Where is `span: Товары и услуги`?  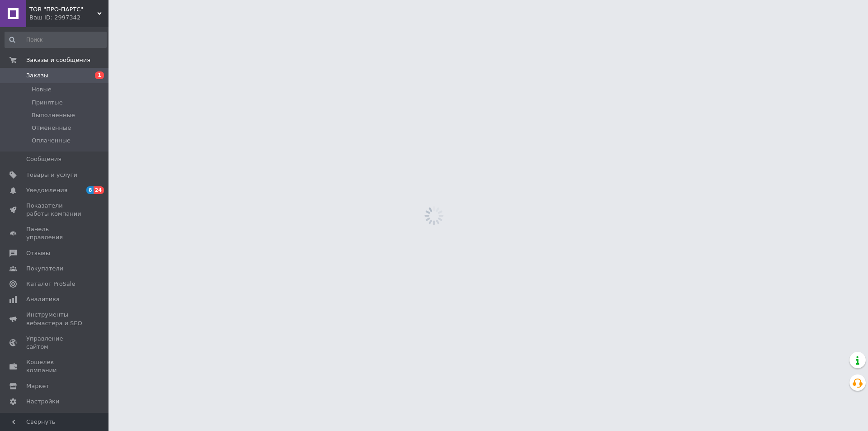
span: Товары и услуги is located at coordinates (51, 175).